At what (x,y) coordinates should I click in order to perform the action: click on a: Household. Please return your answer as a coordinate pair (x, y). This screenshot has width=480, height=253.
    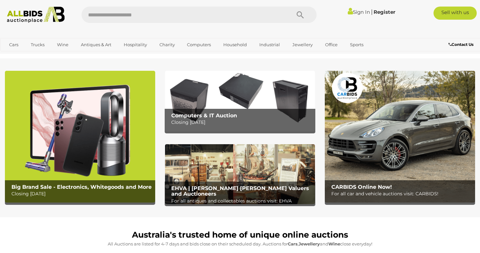
    Looking at the image, I should click on (235, 45).